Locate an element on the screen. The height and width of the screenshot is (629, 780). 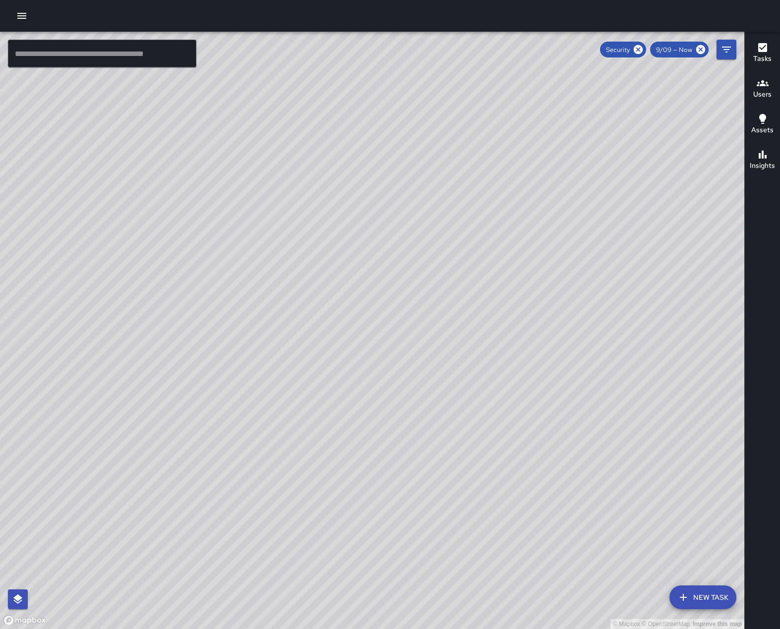
button: Insights is located at coordinates (762, 161).